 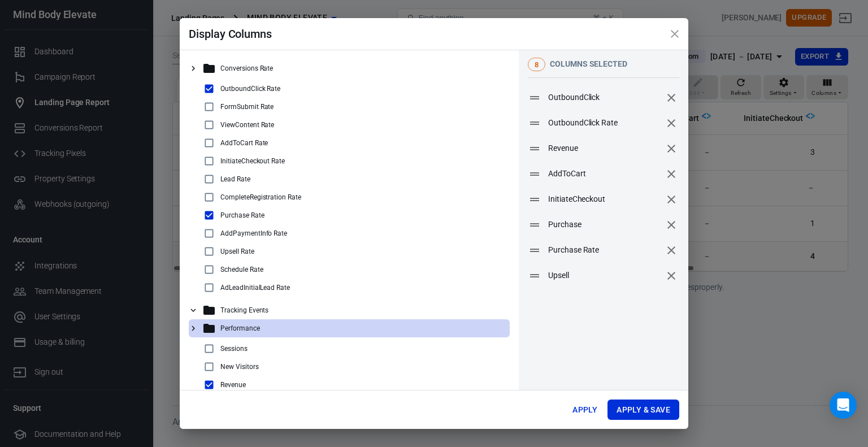 What do you see at coordinates (604, 250) in the screenshot?
I see `div: Purchase Rateremove` at bounding box center [604, 250].